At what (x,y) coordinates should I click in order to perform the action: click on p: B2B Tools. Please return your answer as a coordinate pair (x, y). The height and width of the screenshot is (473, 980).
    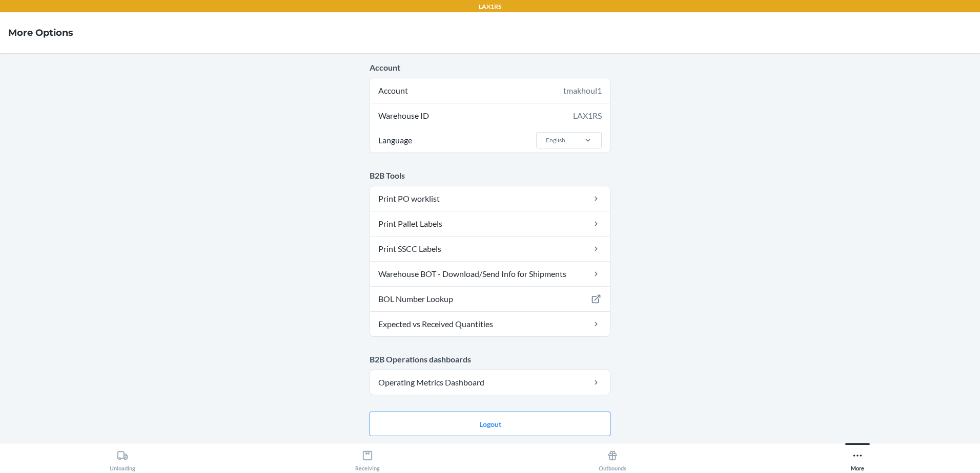
    Looking at the image, I should click on (490, 176).